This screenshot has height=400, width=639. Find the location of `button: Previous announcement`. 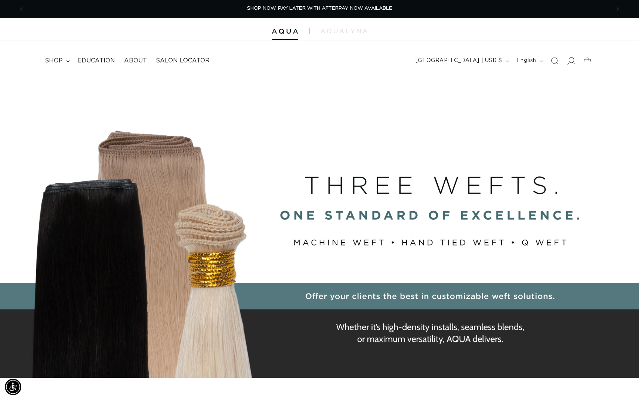

button: Previous announcement is located at coordinates (21, 9).